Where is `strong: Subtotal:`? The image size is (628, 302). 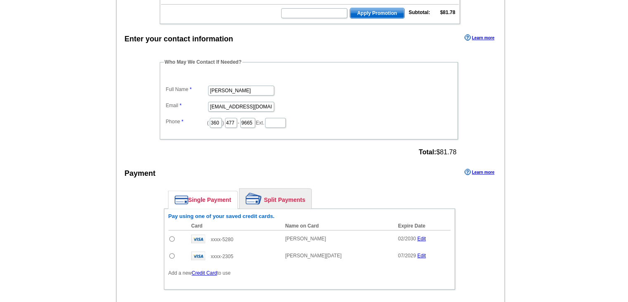
strong: Subtotal: is located at coordinates (420, 12).